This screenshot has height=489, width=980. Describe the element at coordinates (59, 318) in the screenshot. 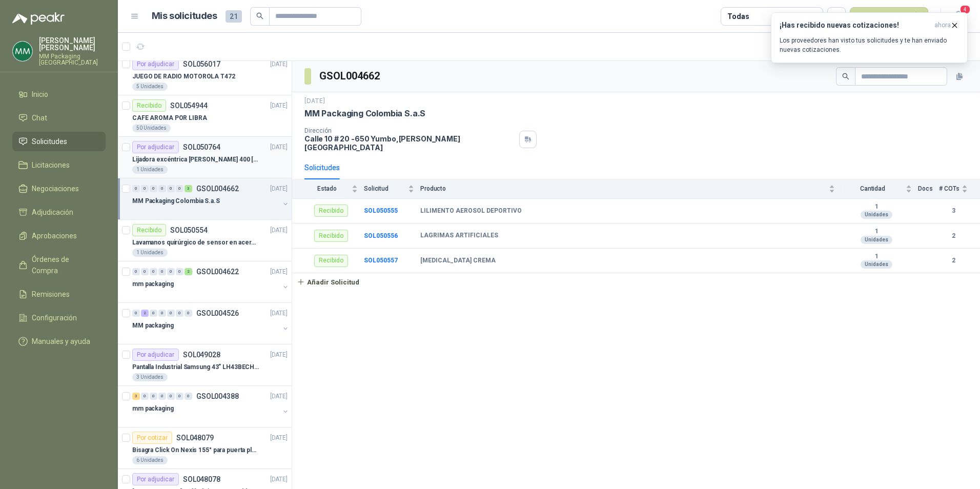

I see `a: Configuración` at that location.